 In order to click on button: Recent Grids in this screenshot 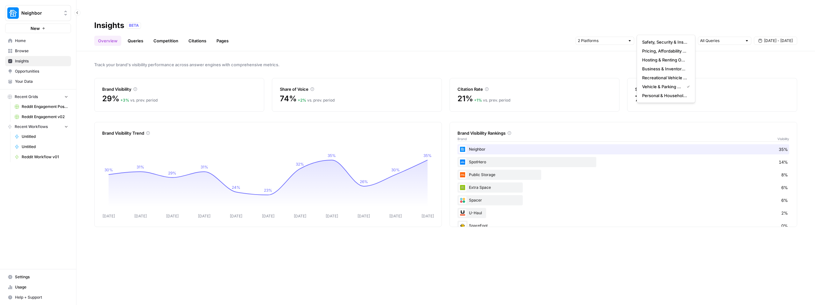, I will do `click(38, 97)`.